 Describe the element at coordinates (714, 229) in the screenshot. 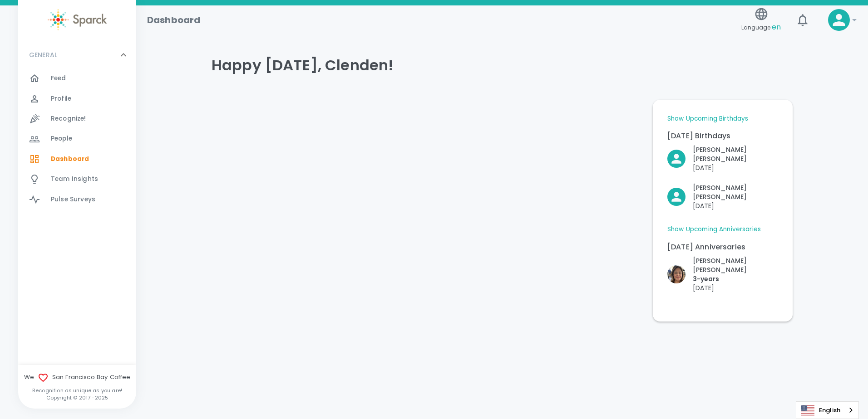

I see `a: Show Upcoming Anniversaries` at that location.